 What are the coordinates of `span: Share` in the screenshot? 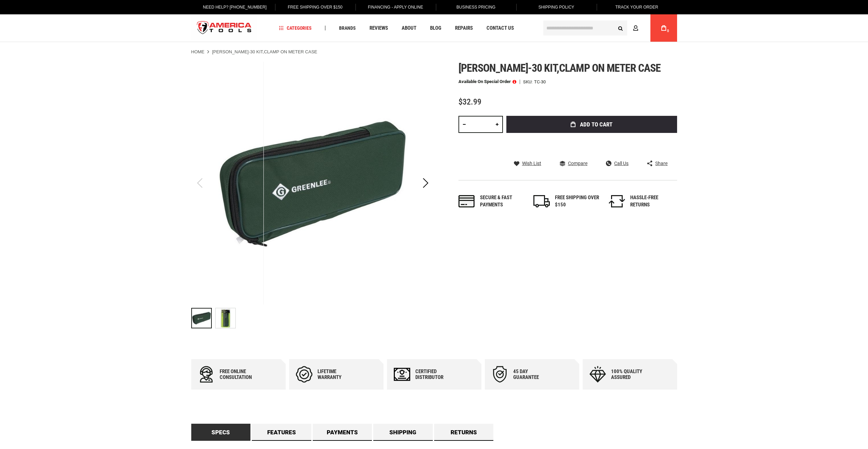 It's located at (661, 164).